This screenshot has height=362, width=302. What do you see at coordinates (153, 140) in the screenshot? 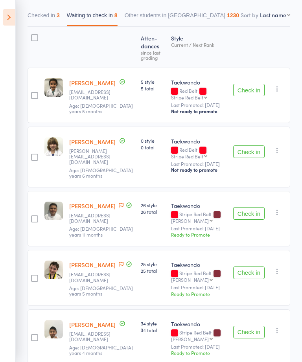
I see `span: 0 style` at bounding box center [153, 140].